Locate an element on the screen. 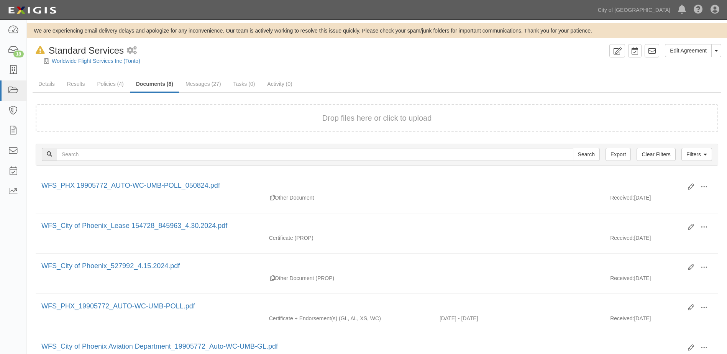 The height and width of the screenshot is (354, 727). a: Details is located at coordinates (46, 84).